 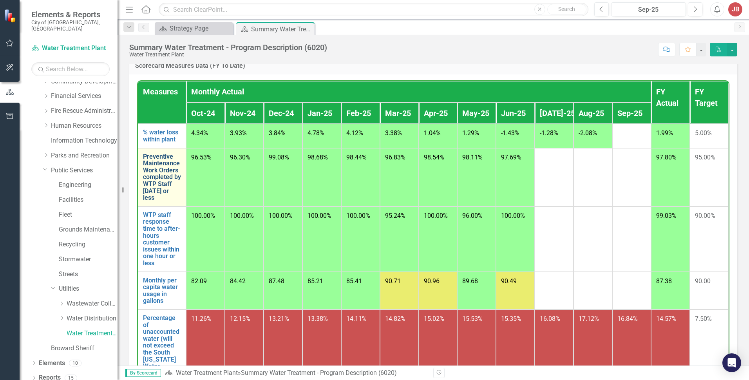 I want to click on a: Facilities, so click(x=88, y=200).